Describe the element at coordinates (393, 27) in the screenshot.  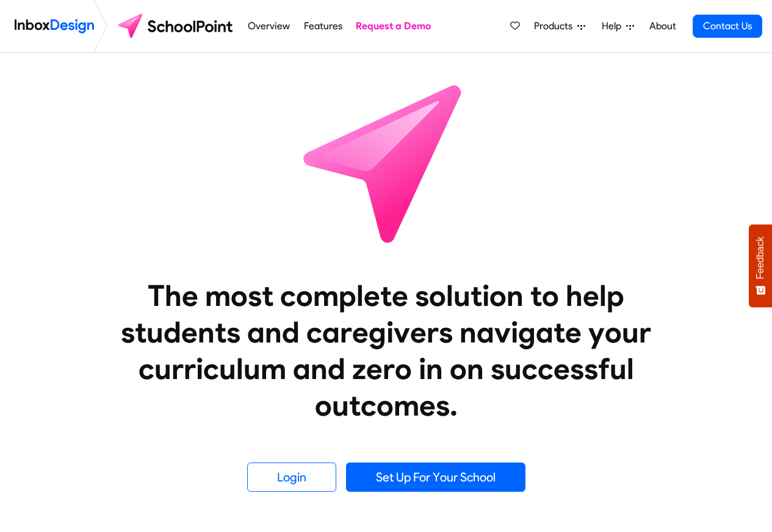
I see `a: Request a Demo` at that location.